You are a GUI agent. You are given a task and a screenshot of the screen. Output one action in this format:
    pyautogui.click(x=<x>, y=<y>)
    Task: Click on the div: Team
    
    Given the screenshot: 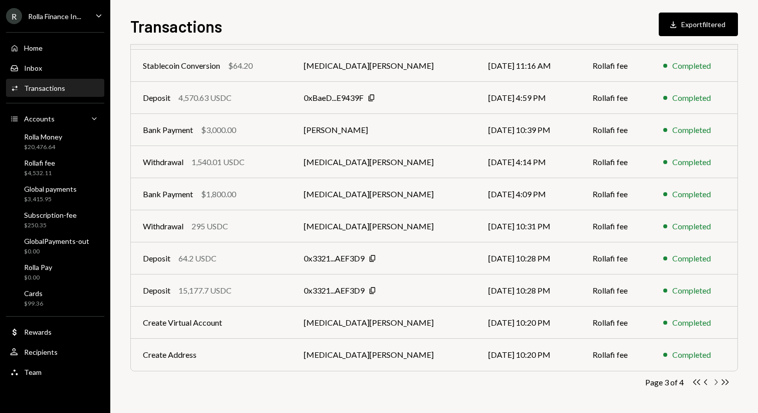 What is the action you would take?
    pyautogui.click(x=33, y=371)
    